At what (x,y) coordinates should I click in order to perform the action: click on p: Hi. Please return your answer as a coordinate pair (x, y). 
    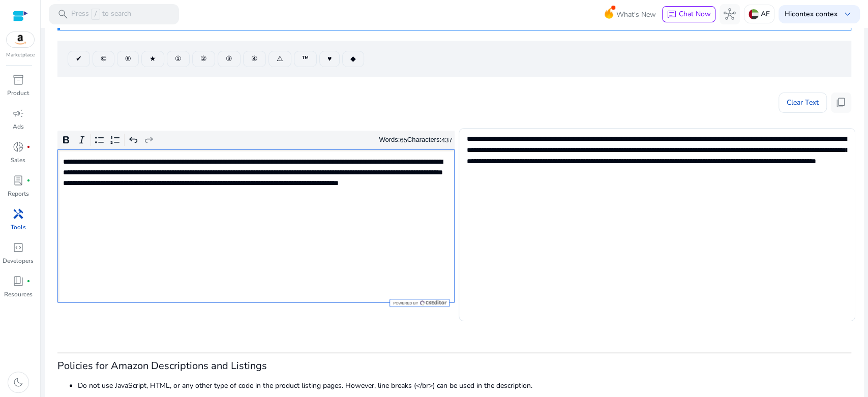
    Looking at the image, I should click on (811, 14).